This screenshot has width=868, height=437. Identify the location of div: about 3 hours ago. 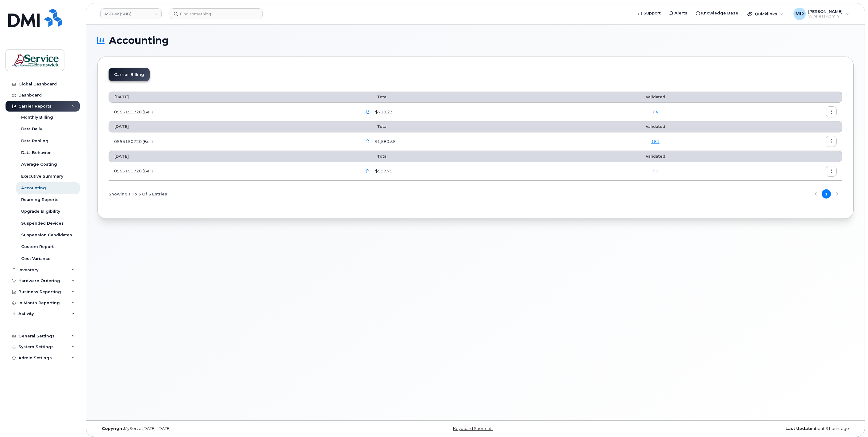
(728, 429).